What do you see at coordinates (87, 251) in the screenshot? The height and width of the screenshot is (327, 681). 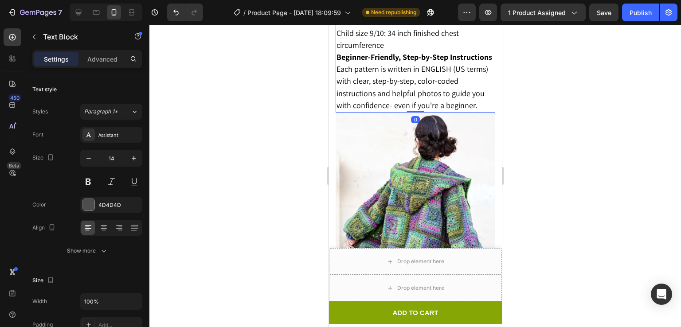 I see `div: Show more` at bounding box center [87, 251].